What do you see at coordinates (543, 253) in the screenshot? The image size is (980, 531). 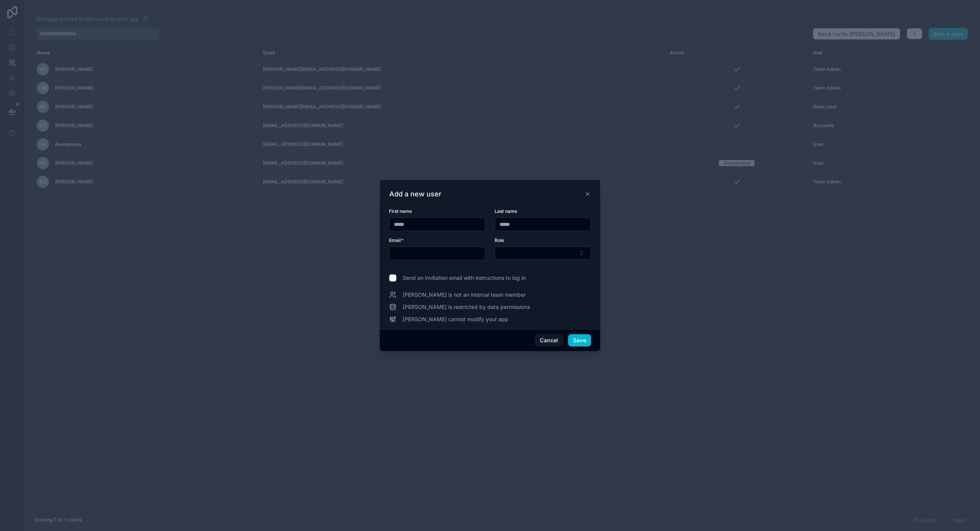 I see `button: Select Button` at bounding box center [543, 253].